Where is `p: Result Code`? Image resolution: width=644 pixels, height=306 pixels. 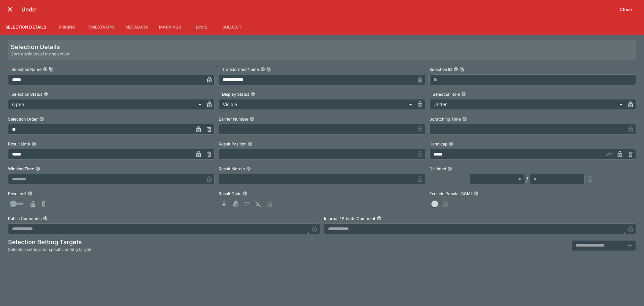
p: Result Code is located at coordinates (230, 194).